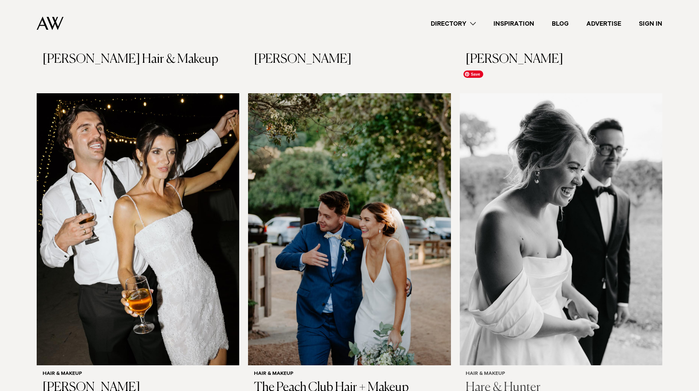 This screenshot has width=699, height=391. I want to click on a: Inspiration, so click(514, 23).